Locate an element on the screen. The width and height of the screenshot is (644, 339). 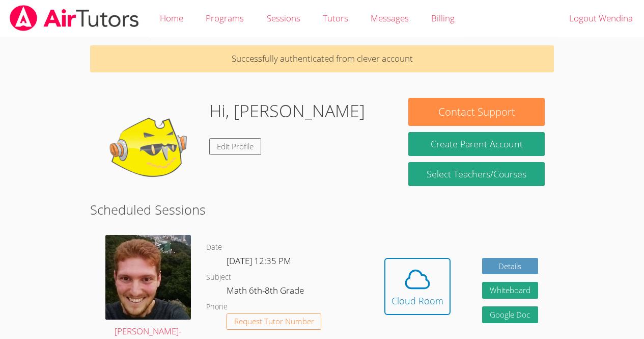
p: Successfully authenticated from clever account is located at coordinates (322, 58).